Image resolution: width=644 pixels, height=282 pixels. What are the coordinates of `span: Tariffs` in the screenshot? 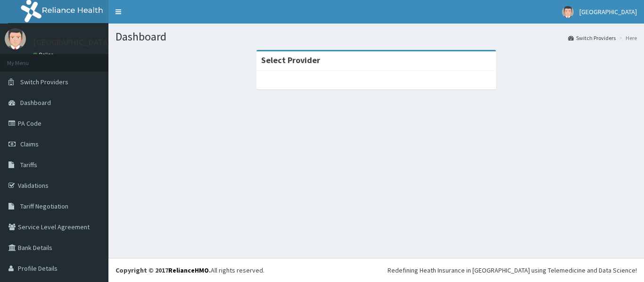 It's located at (29, 165).